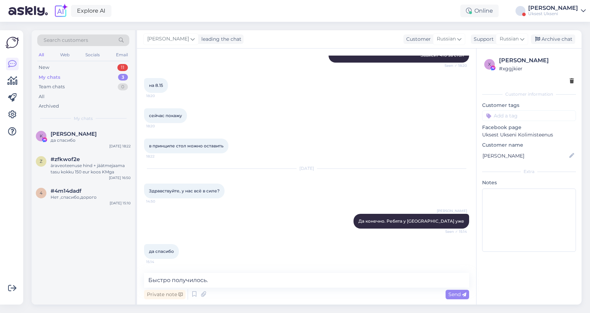 The height and width of the screenshot is (313, 590). Describe the element at coordinates (417, 39) in the screenshot. I see `div: Customer` at that location.